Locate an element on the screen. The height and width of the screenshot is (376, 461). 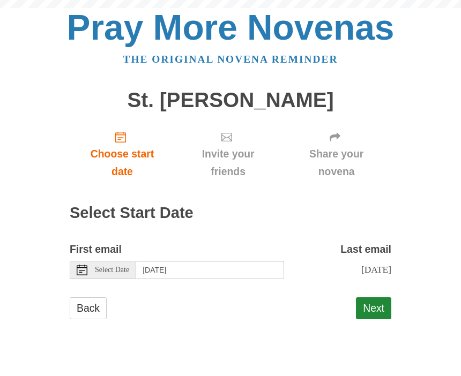
span: Share your novena is located at coordinates (336, 163).